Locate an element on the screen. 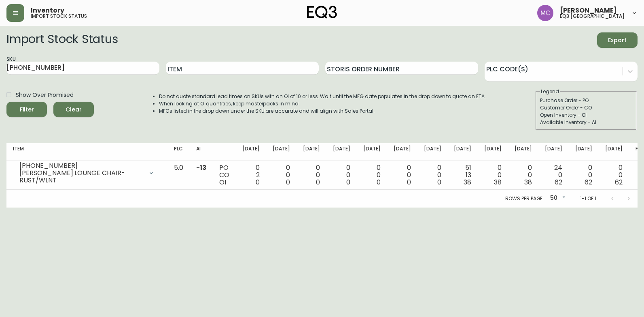 The height and width of the screenshot is (317, 644). li: MFGs listed in the drop down under the SKU are accurate and will align with Sales Portal. is located at coordinates (322, 111).